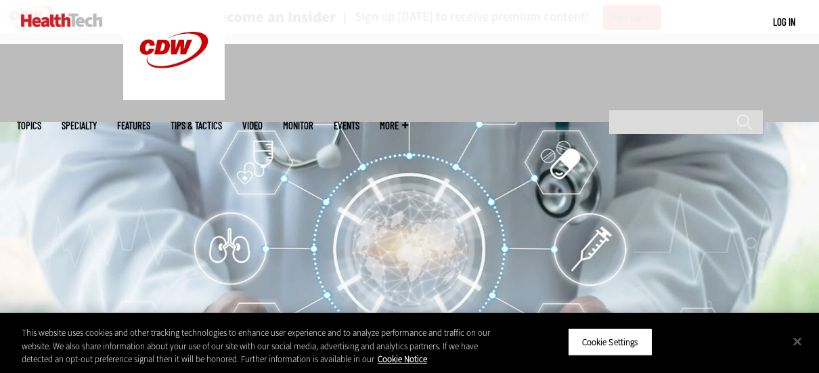 The image size is (819, 373). Describe the element at coordinates (347, 125) in the screenshot. I see `a: Events` at that location.